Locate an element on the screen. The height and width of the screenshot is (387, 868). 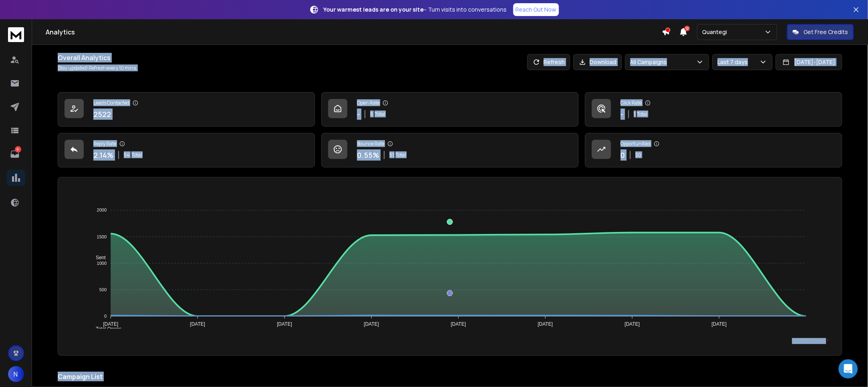
p: Refresh is located at coordinates (554, 62).